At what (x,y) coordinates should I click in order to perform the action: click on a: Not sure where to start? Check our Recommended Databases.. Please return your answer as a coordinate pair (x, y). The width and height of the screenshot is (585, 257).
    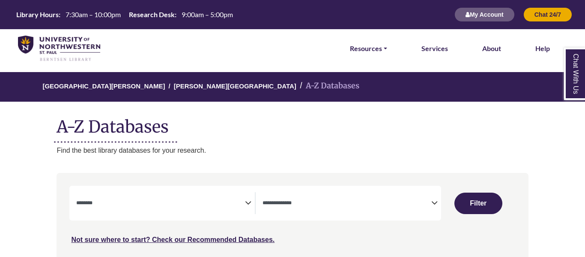
    Looking at the image, I should click on (173, 239).